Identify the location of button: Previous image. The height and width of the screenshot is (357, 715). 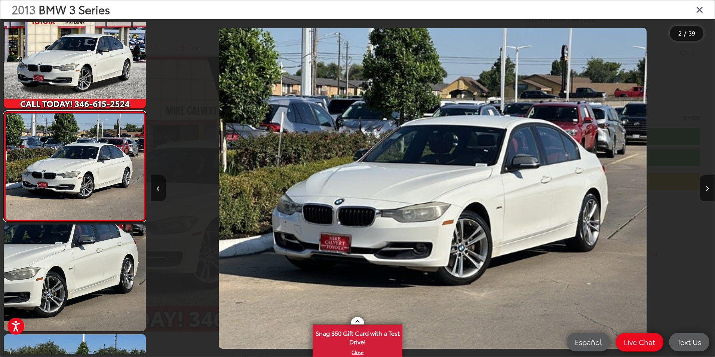
(158, 188).